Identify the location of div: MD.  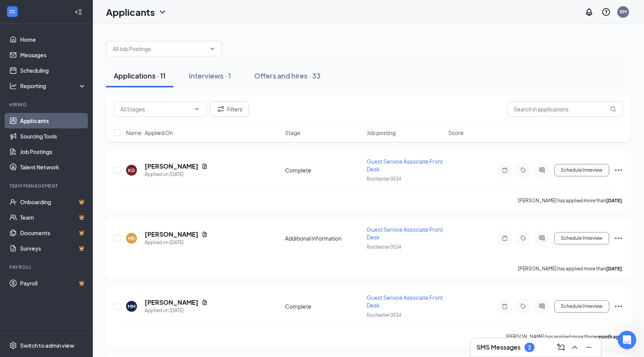
(132, 238).